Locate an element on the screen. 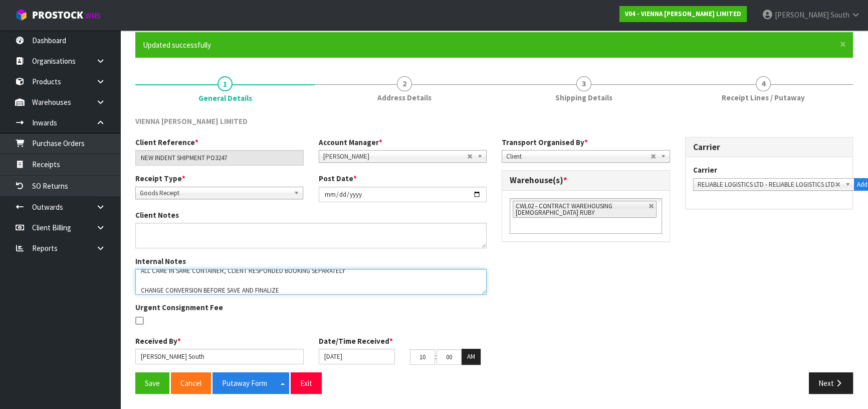 The width and height of the screenshot is (868, 409). span: Updated successfully is located at coordinates (177, 44).